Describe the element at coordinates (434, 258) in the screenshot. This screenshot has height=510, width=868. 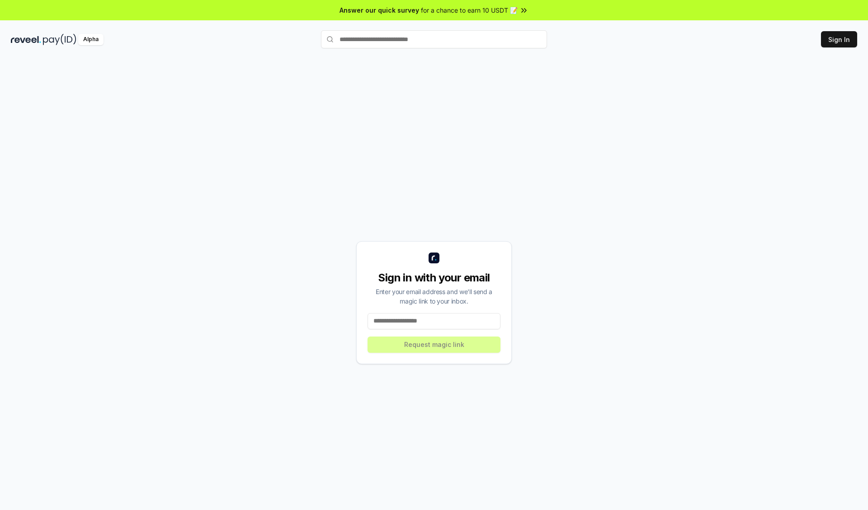
I see `img: logo_small` at that location.